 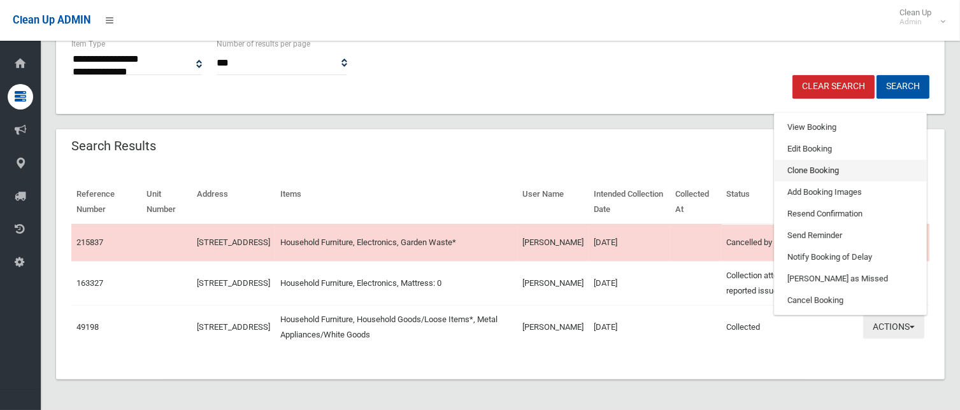 I want to click on label: Item Type, so click(x=88, y=44).